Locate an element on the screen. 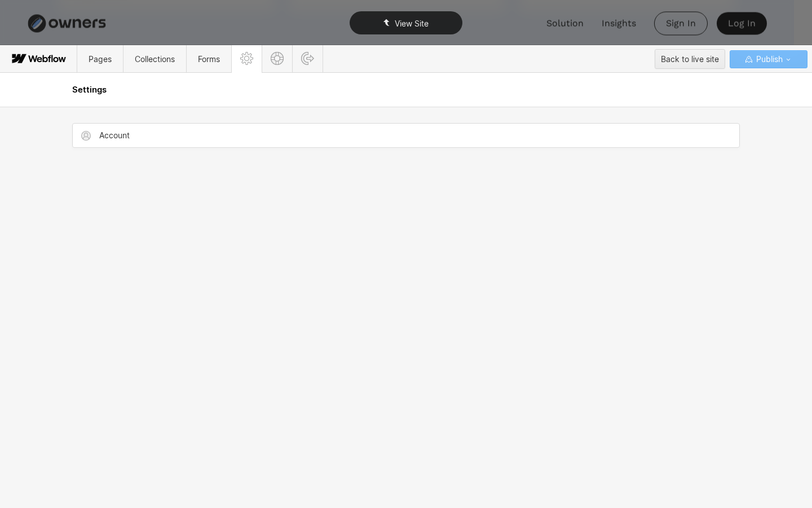 The width and height of the screenshot is (812, 508). button: Publish is located at coordinates (769, 59).